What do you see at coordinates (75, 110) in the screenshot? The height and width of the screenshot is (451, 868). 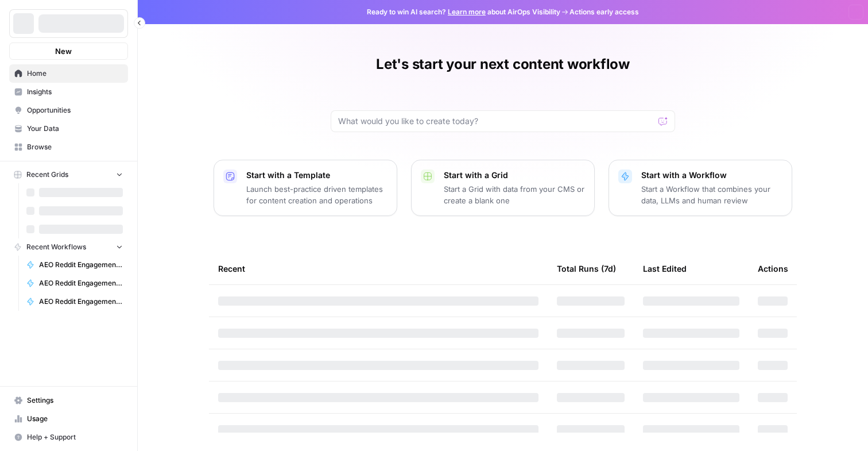 I see `span: Opportunities` at bounding box center [75, 110].